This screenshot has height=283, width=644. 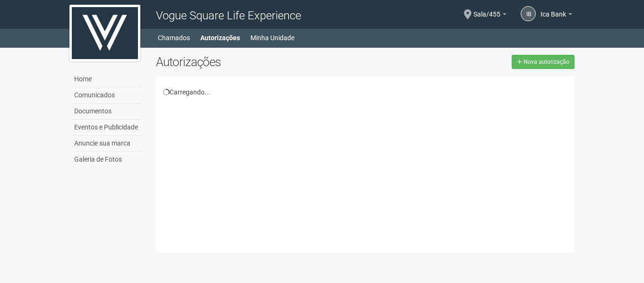 I want to click on div: Carregando..., so click(x=365, y=92).